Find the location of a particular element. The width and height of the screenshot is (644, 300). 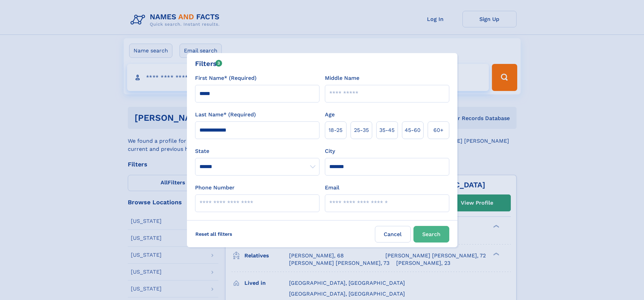

label: Cancel is located at coordinates (393, 234).